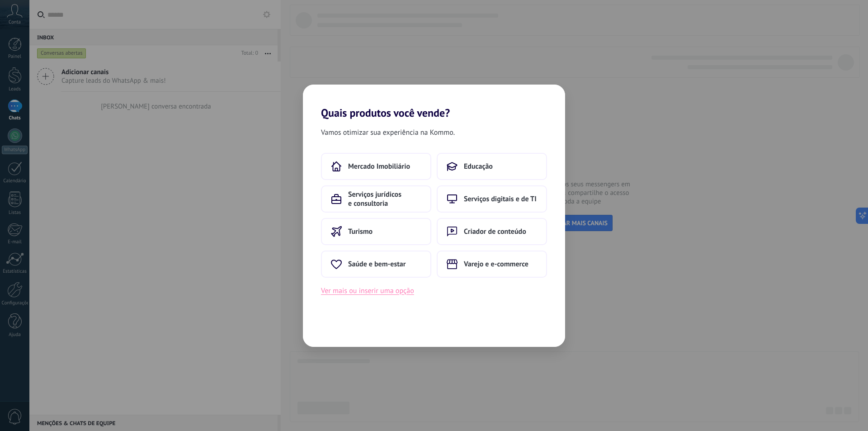 Image resolution: width=868 pixels, height=431 pixels. What do you see at coordinates (434, 102) in the screenshot?
I see `h2: Quais produtos você vende?` at bounding box center [434, 102].